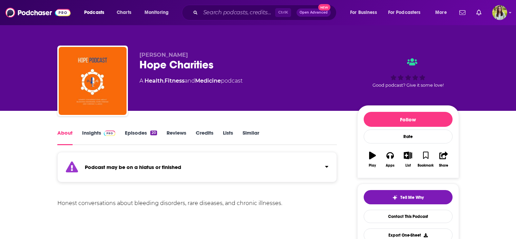  What do you see at coordinates (157, 13) in the screenshot?
I see `span: Monitoring` at bounding box center [157, 13].